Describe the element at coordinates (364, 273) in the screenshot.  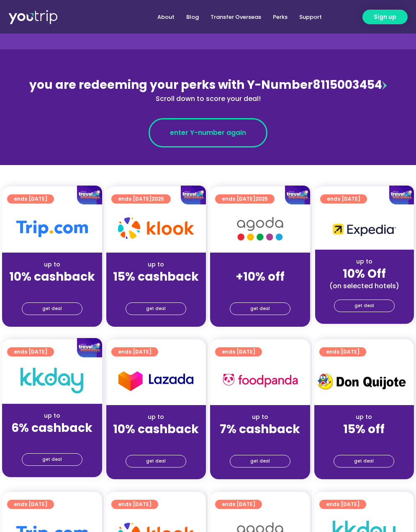
I see `strong: 10% Off` at that location.